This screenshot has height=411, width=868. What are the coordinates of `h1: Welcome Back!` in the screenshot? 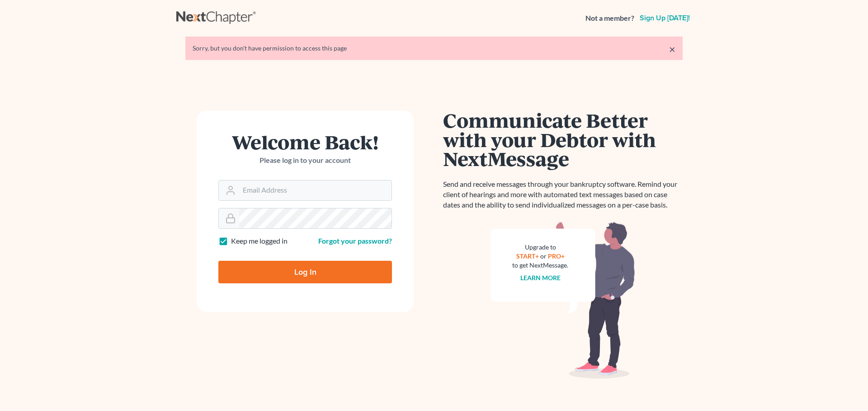 It's located at (305, 142).